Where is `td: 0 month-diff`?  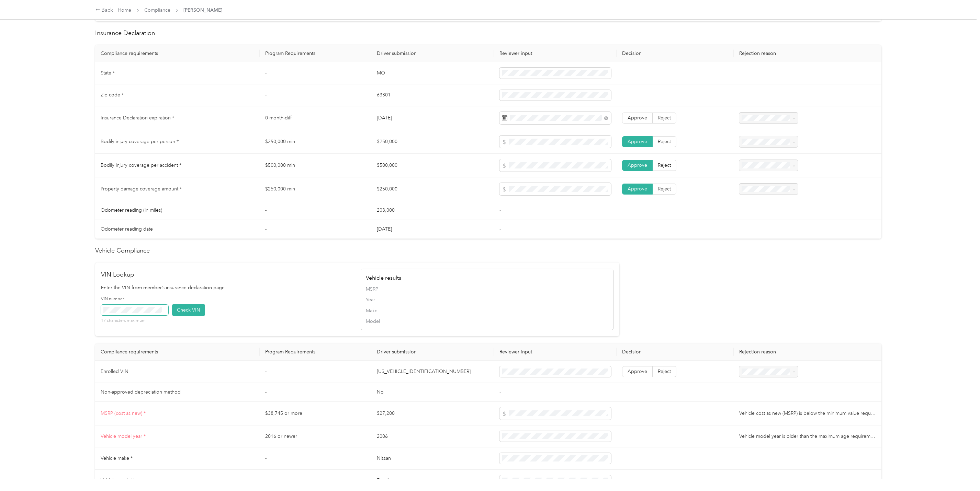 td: 0 month-diff is located at coordinates (315, 118).